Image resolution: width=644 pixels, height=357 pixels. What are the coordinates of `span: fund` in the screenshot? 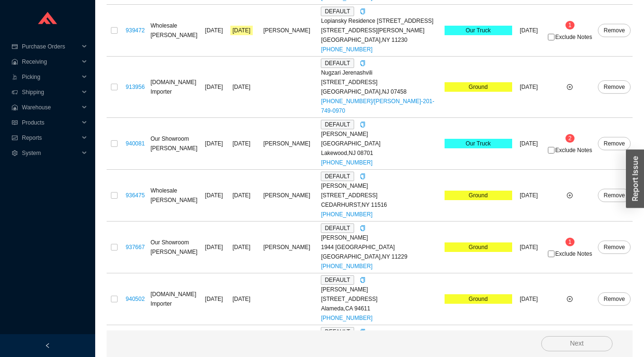 It's located at (14, 138).